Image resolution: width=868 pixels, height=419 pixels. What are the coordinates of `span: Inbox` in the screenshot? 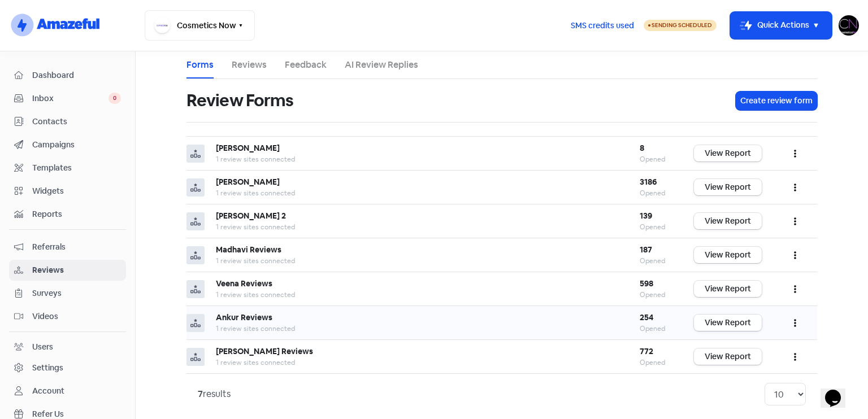 It's located at (70, 98).